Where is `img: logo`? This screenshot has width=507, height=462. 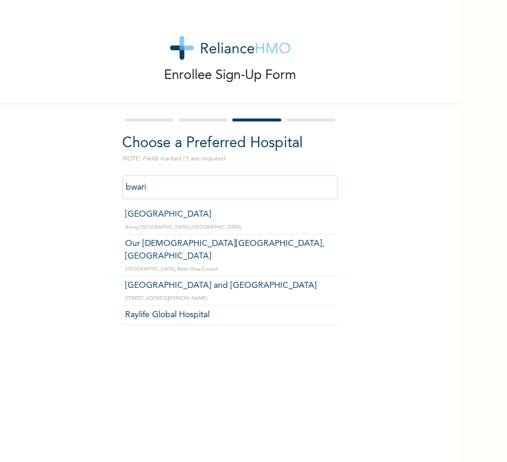
img: logo is located at coordinates (230, 48).